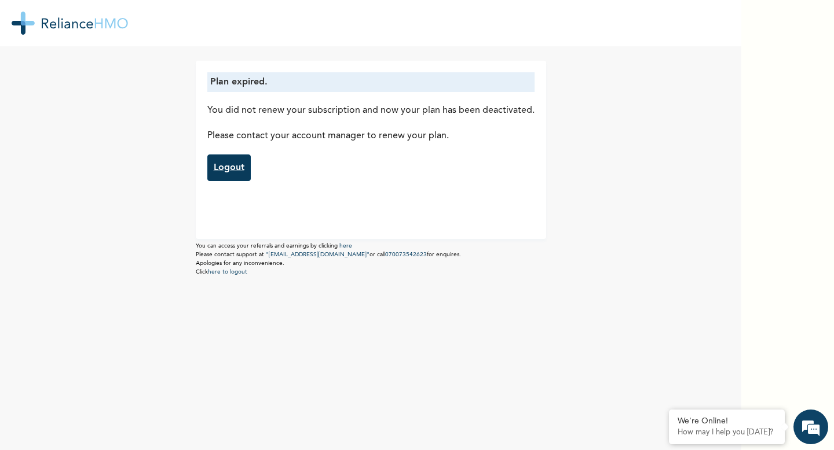 This screenshot has width=834, height=450. Describe the element at coordinates (228, 272) in the screenshot. I see `a: here to logout` at that location.